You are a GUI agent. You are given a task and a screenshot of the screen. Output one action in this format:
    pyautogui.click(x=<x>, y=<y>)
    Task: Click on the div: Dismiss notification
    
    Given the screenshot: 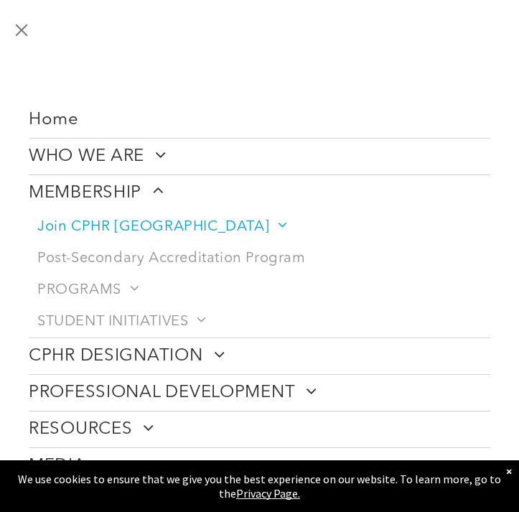 What is the action you would take?
    pyautogui.click(x=509, y=471)
    